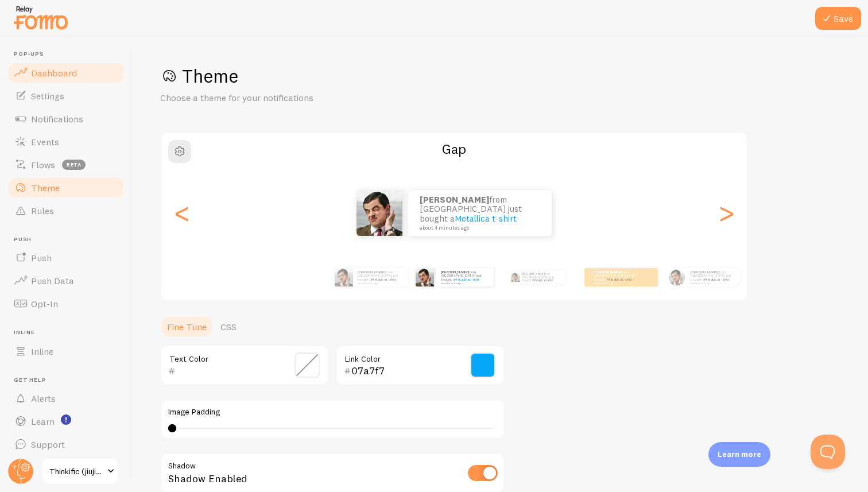  What do you see at coordinates (66, 280) in the screenshot?
I see `a: Push Data` at bounding box center [66, 280].